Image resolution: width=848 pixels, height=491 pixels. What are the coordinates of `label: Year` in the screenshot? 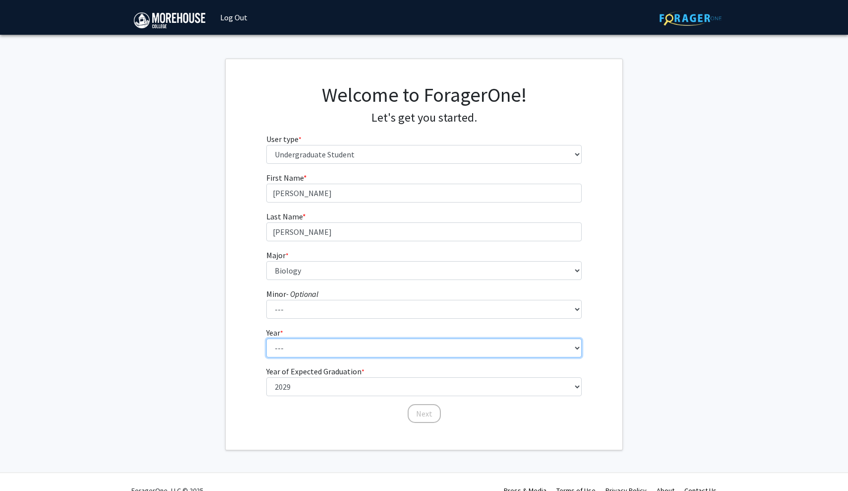 It's located at (275, 332).